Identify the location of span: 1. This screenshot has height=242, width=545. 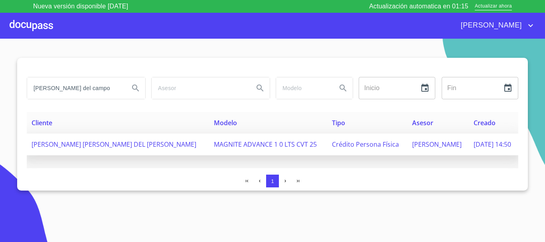
(272, 181).